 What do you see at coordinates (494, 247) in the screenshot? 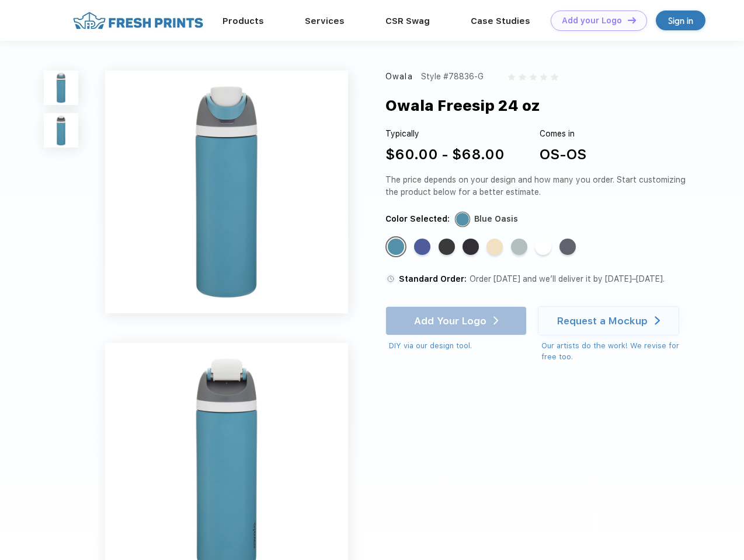
I see `div: Sunny daze` at bounding box center [494, 247].